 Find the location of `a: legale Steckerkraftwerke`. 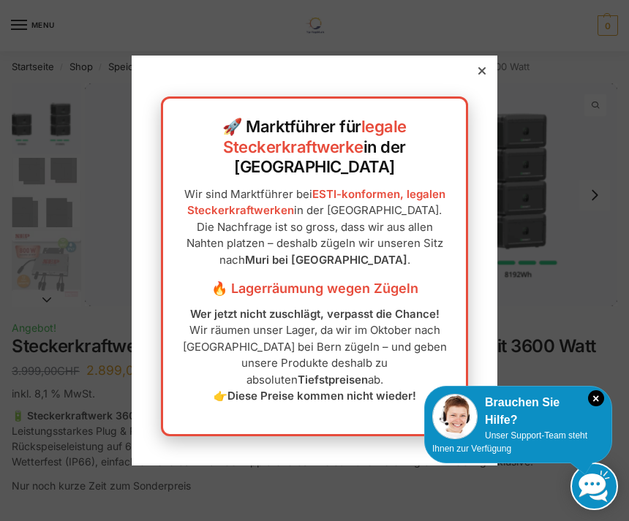

a: legale Steckerkraftwerke is located at coordinates (314, 137).